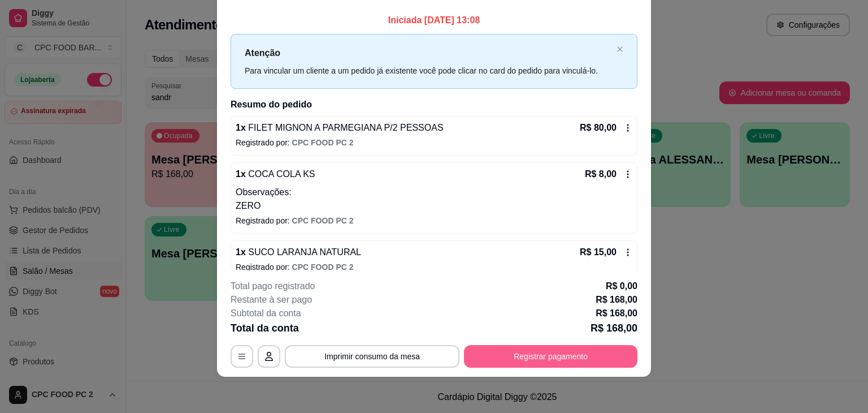 Image resolution: width=868 pixels, height=413 pixels. I want to click on p: Restante à ser pago, so click(271, 300).